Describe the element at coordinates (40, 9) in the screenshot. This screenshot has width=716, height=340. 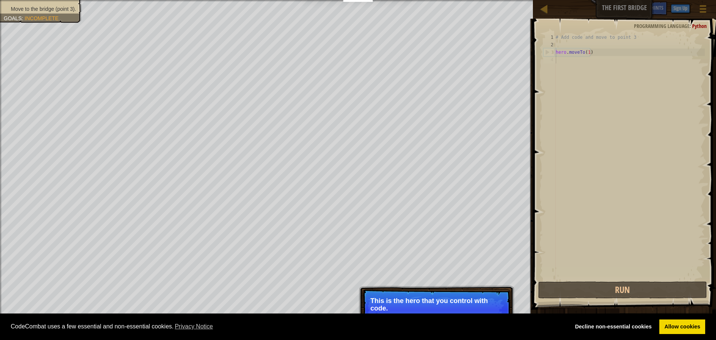
I see `li: Move to the bridge (point 3).` at that location.